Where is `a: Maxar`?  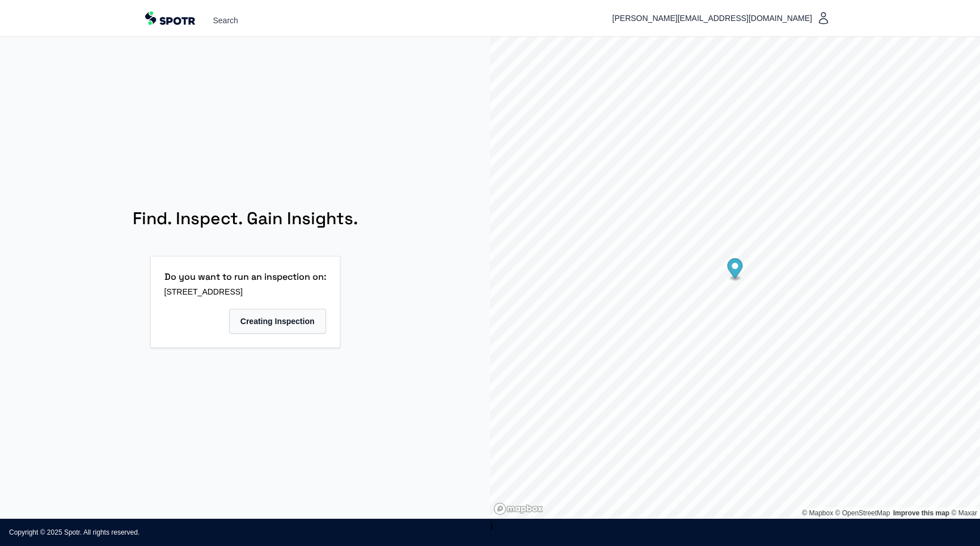 a: Maxar is located at coordinates (965, 512).